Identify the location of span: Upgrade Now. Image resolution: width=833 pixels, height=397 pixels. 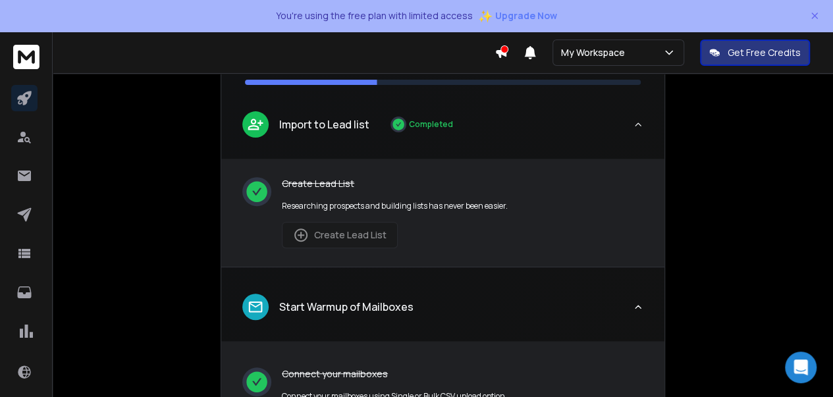
(526, 16).